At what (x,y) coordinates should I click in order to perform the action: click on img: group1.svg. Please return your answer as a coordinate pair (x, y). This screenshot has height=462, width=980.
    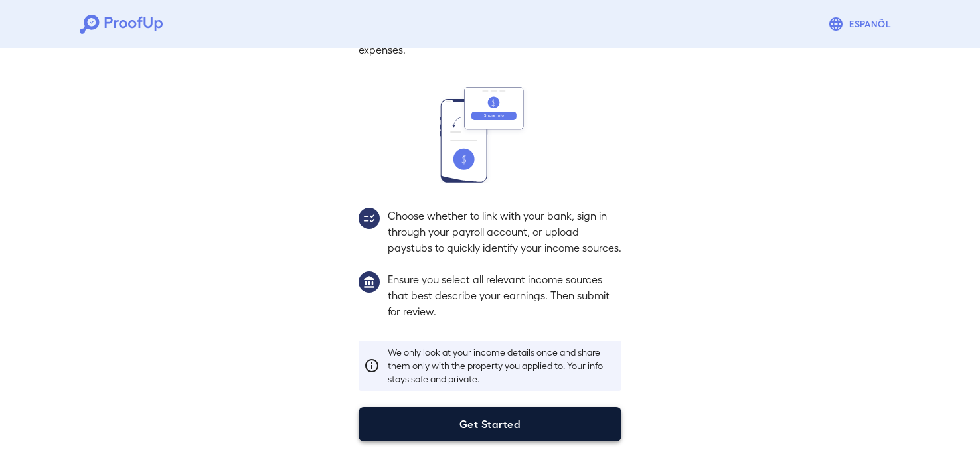
    Looking at the image, I should click on (369, 282).